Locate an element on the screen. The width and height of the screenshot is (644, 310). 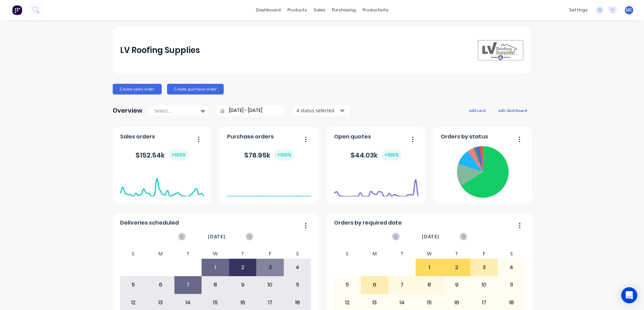
button: Create purchase order is located at coordinates (195, 89).